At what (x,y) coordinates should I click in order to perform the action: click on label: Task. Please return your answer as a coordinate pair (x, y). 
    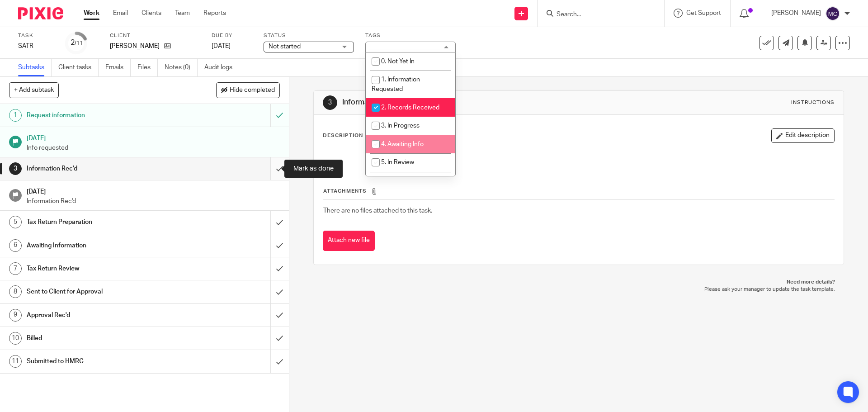
    Looking at the image, I should click on (36, 36).